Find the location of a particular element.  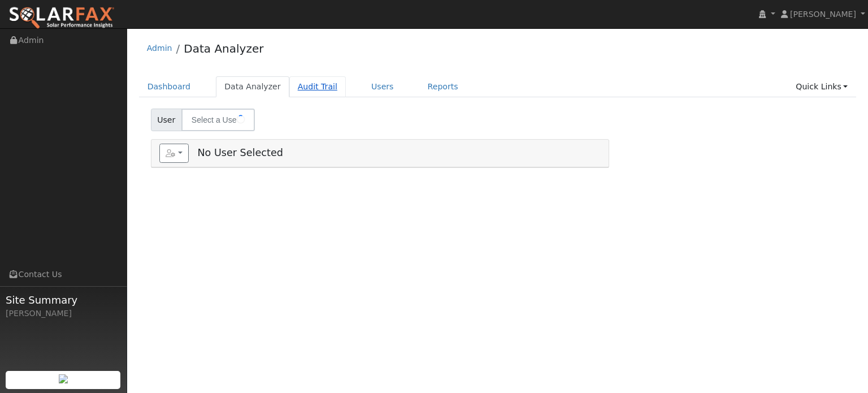

h5: No User Selected is located at coordinates (379, 153).